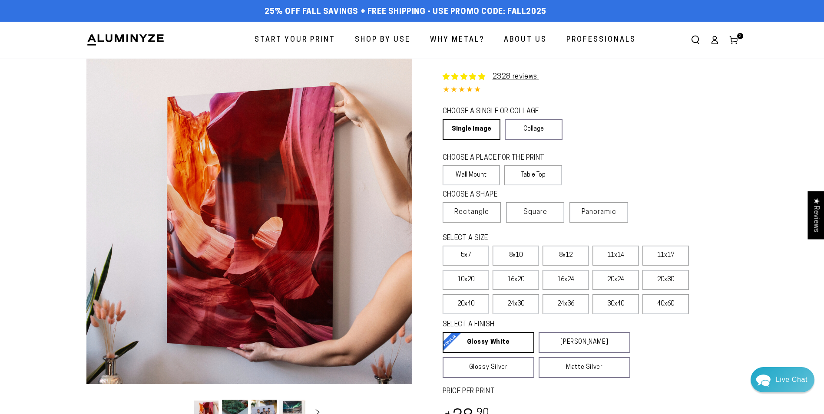 The height and width of the screenshot is (414, 824). Describe the element at coordinates (515, 256) in the screenshot. I see `label: 8x10` at that location.